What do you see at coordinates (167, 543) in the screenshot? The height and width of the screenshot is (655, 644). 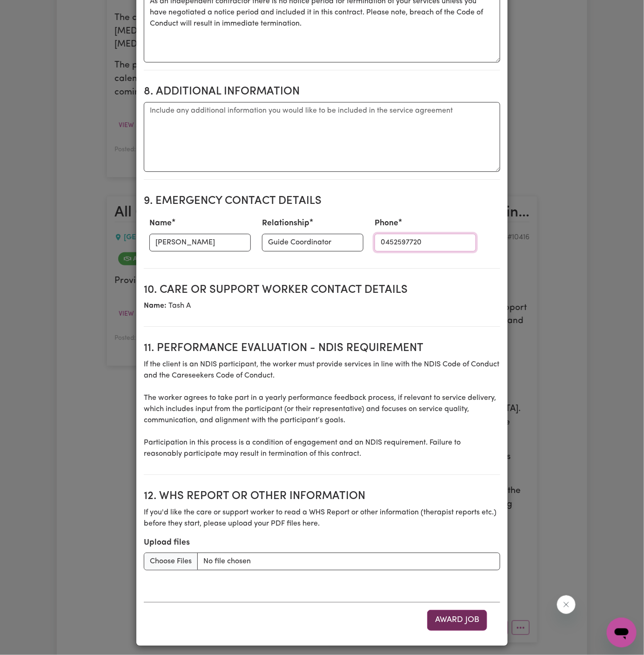 I see `label: Upload files` at bounding box center [167, 543].